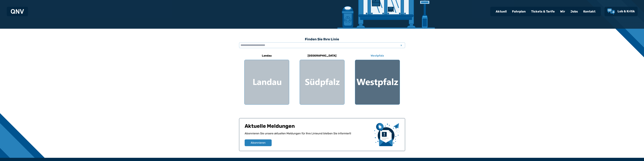 This screenshot has width=644, height=161. Describe the element at coordinates (258, 143) in the screenshot. I see `button: Abonnieren` at that location.